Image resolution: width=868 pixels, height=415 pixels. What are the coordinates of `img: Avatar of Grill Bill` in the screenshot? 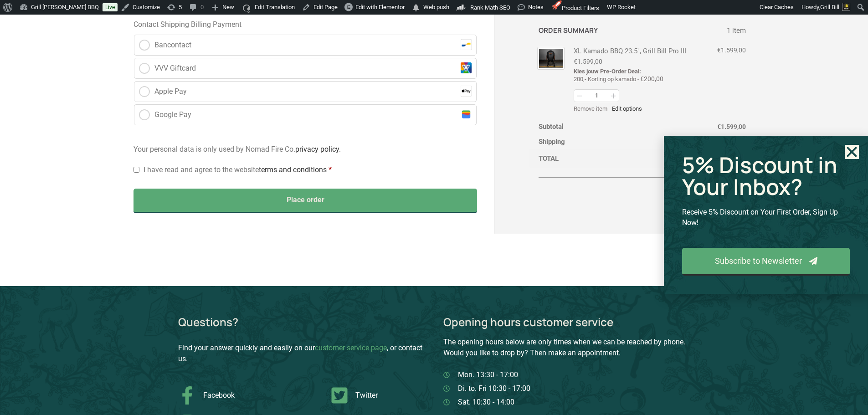 It's located at (846, 7).